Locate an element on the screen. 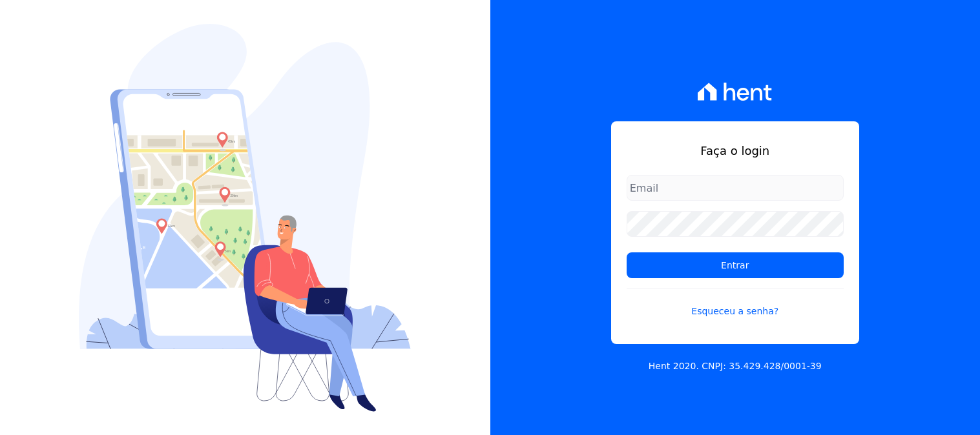 Image resolution: width=980 pixels, height=435 pixels. a: Esqueceu a senha? is located at coordinates (736, 303).